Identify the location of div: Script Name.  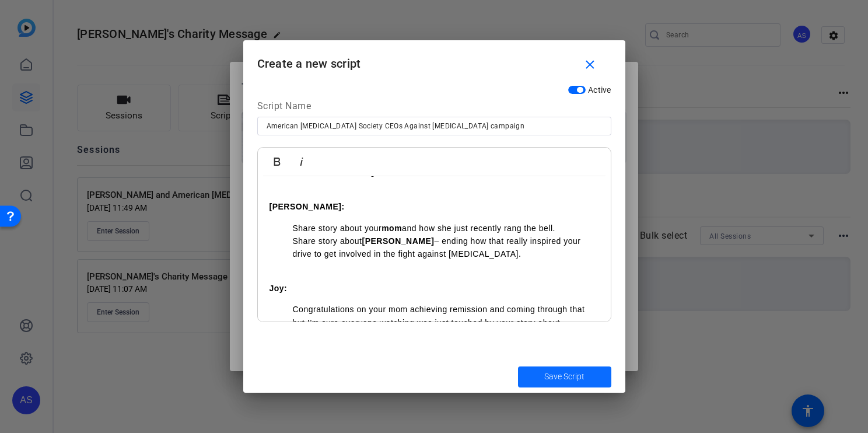
(434, 108).